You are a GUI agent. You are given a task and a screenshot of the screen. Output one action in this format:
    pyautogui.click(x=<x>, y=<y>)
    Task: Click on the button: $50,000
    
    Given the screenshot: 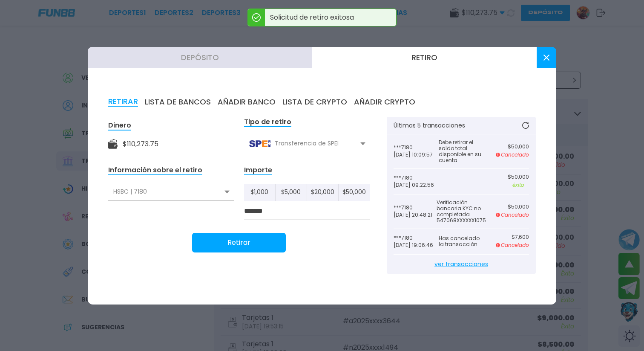 What is the action you would take?
    pyautogui.click(x=354, y=192)
    